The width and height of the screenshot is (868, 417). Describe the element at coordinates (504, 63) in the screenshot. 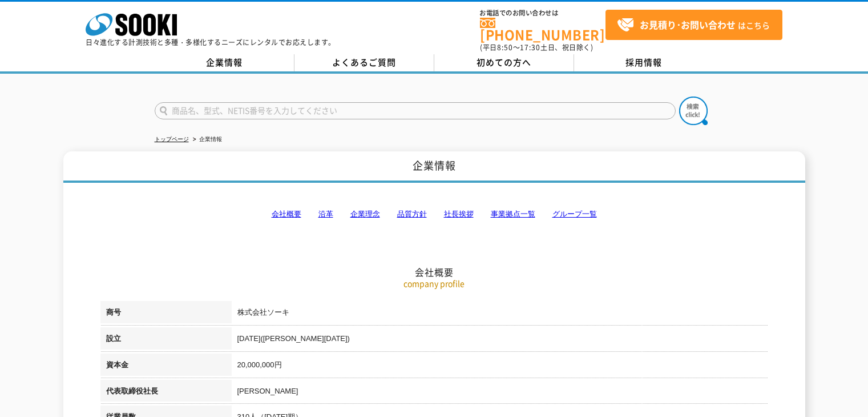

I see `a: 初めての方へ` at that location.